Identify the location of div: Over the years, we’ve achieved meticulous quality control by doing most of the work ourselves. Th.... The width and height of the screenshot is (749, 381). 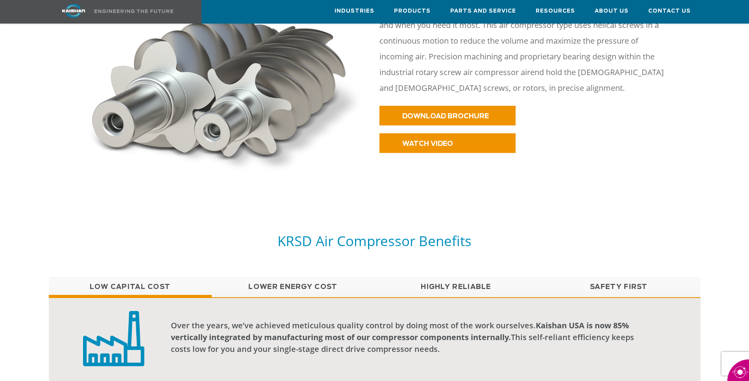
(409, 338).